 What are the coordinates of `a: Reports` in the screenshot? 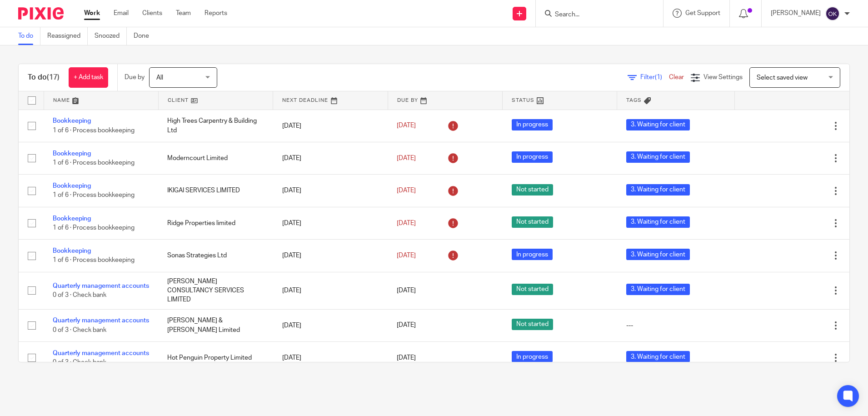 It's located at (216, 13).